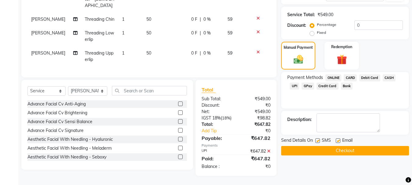  What do you see at coordinates (256, 118) in the screenshot?
I see `div: ₹98.82` at bounding box center [256, 118].